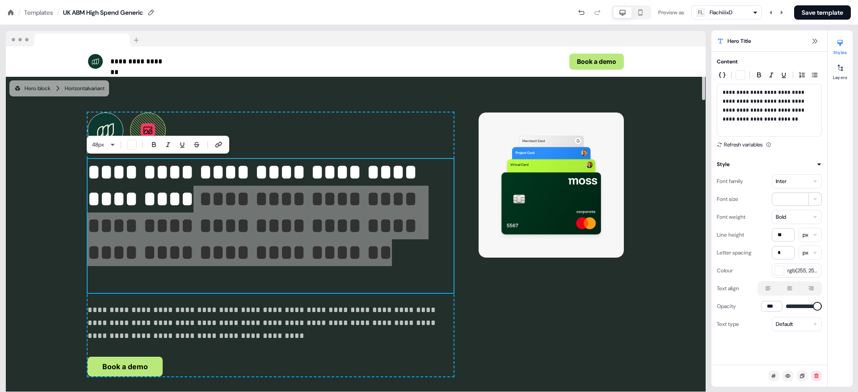 This screenshot has width=858, height=392. I want to click on div: Font size, so click(727, 199).